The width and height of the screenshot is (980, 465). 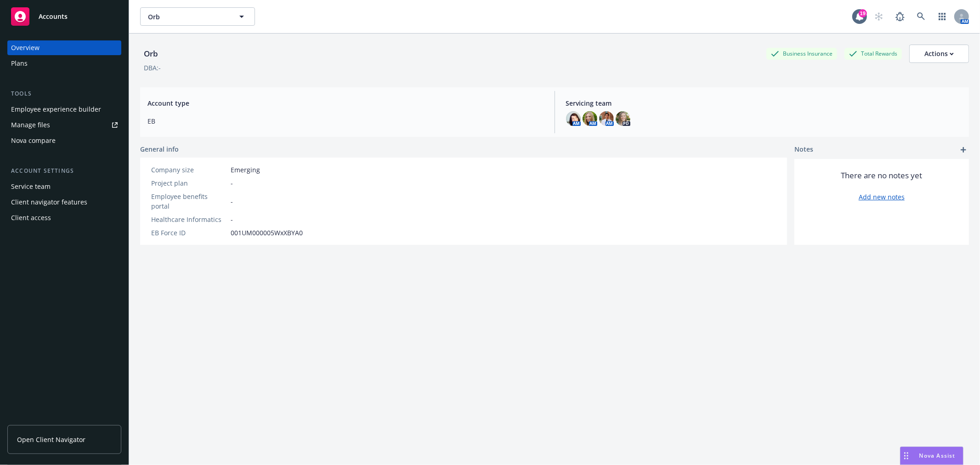 What do you see at coordinates (345, 102) in the screenshot?
I see `span: Account type` at bounding box center [345, 102].